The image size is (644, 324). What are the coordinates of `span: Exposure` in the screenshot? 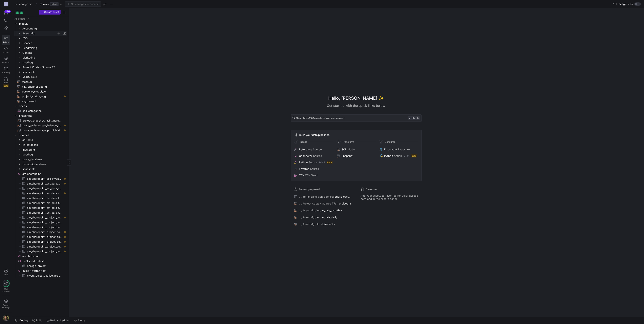 It's located at (404, 149).